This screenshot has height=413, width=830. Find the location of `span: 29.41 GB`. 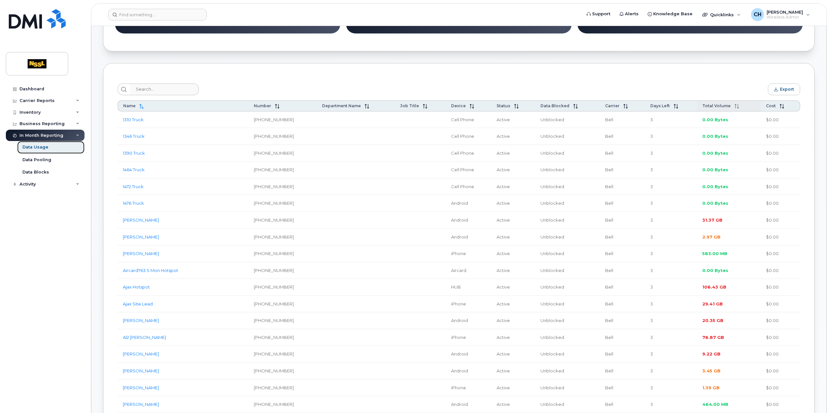

span: 29.41 GB is located at coordinates (712, 304).